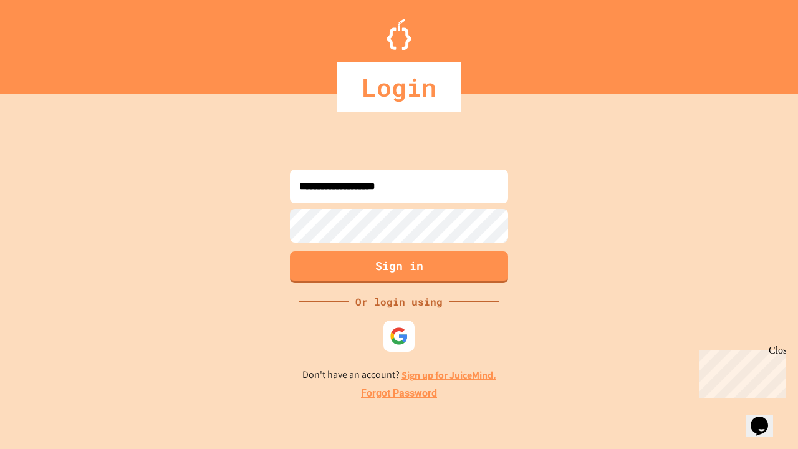  What do you see at coordinates (399, 375) in the screenshot?
I see `p: Don't have an account?` at bounding box center [399, 375].